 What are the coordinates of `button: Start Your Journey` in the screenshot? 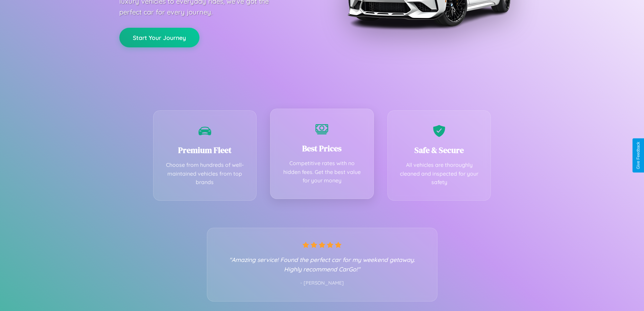 It's located at (159, 38).